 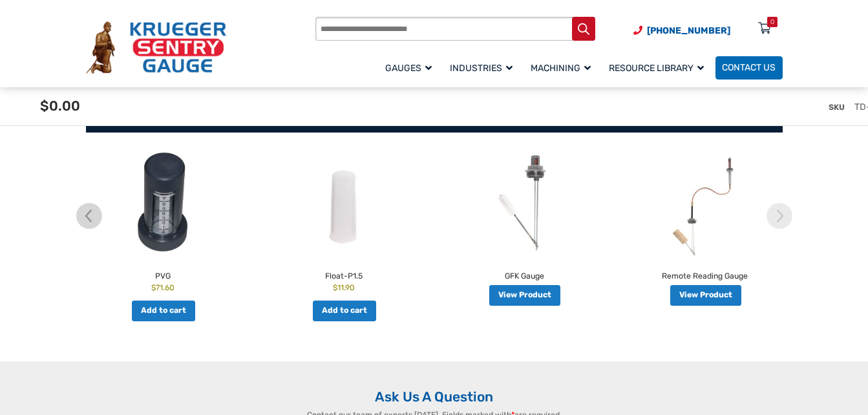 I want to click on bdi: 11.90, so click(x=344, y=288).